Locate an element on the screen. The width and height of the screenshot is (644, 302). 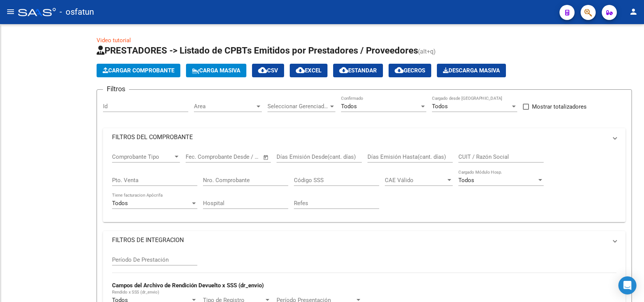
mat-panel-title: FILTROS DEL COMPROBANTE is located at coordinates (359, 137).